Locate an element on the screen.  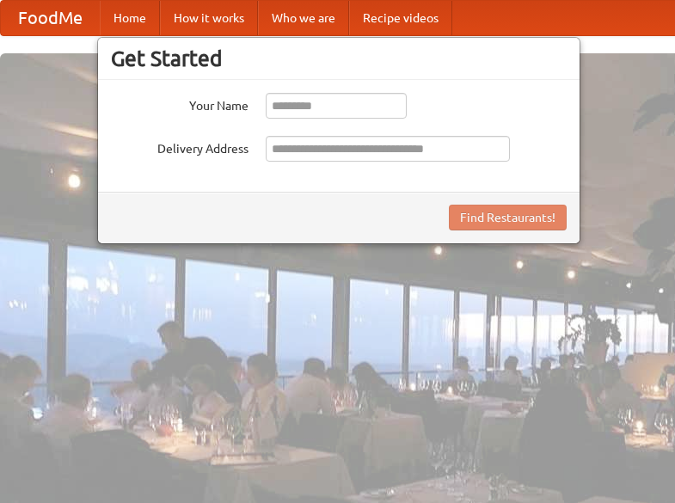
a: FoodMe is located at coordinates (50, 18).